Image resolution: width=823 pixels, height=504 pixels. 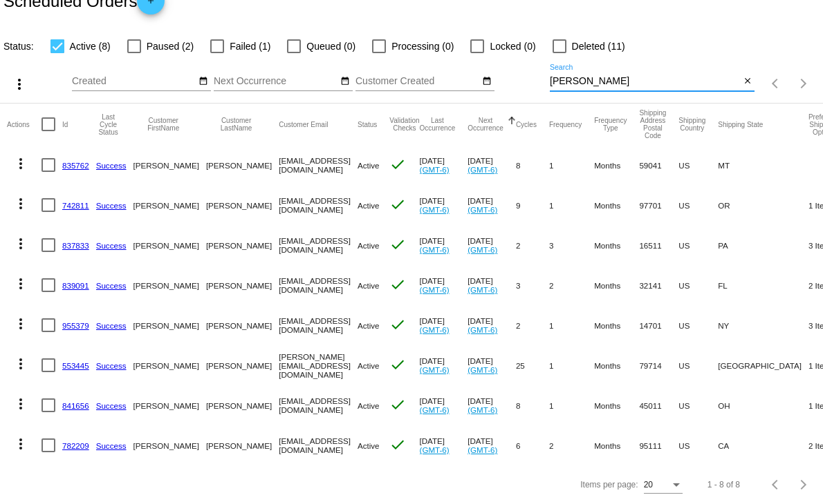 What do you see at coordinates (658, 285) in the screenshot?
I see `mat-cell: 32141` at bounding box center [658, 285].